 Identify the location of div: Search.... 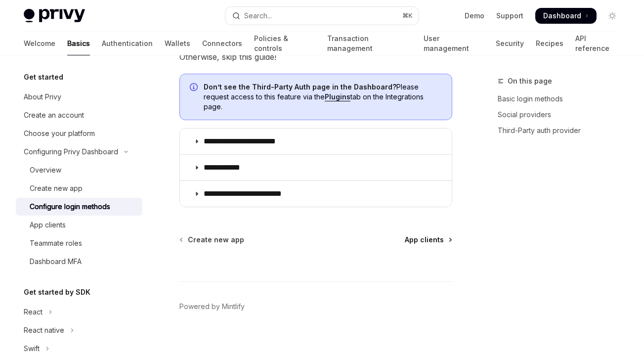
(258, 16).